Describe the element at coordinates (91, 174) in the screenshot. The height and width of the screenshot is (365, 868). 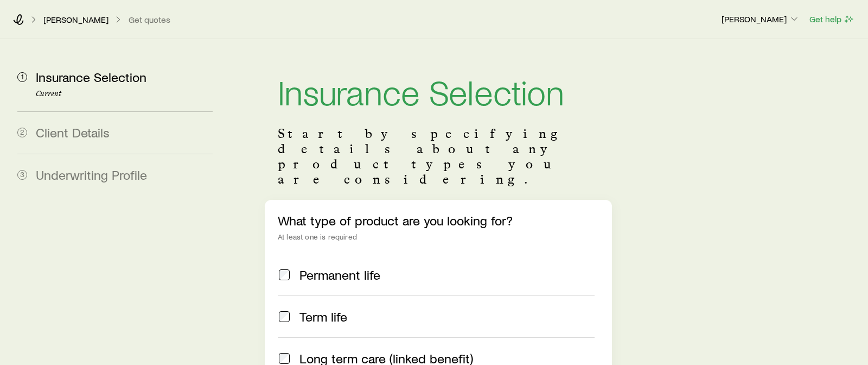
I see `span: Underwriting Profile` at that location.